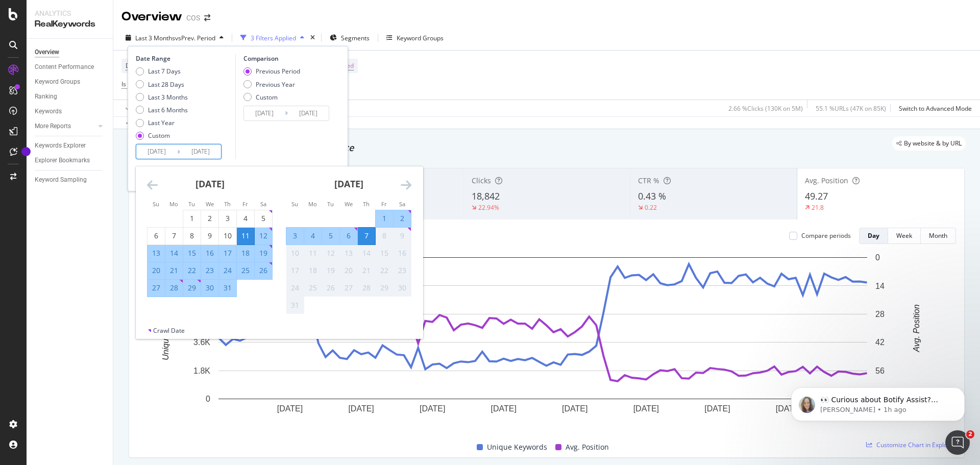 This screenshot has width=980, height=465. I want to click on td: Selected. Tuesday, July 29, 2025, so click(192, 288).